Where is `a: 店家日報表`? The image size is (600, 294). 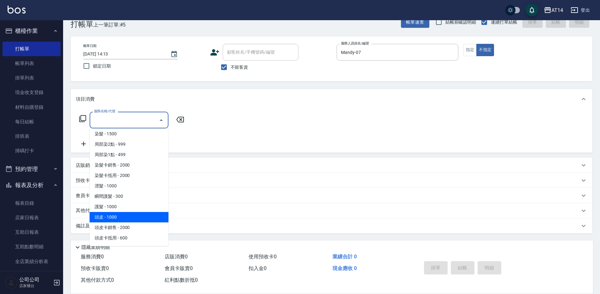
a: 店家日報表 is located at coordinates (32, 218).